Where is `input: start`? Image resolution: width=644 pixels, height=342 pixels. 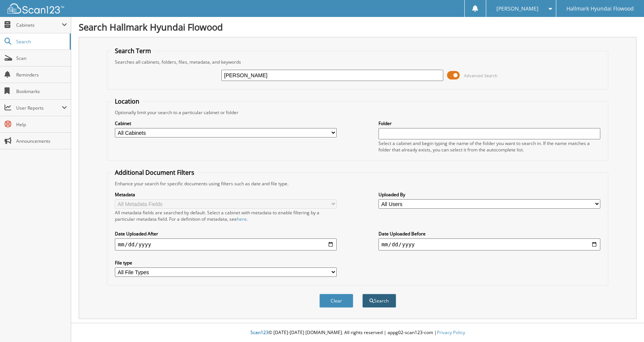
input: start is located at coordinates (226, 245).